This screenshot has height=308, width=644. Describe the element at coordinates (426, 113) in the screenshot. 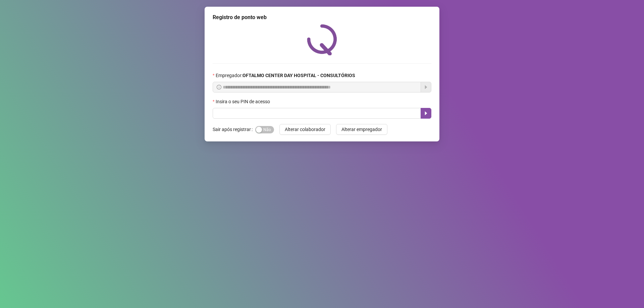

I see `span: caret-right` at that location.